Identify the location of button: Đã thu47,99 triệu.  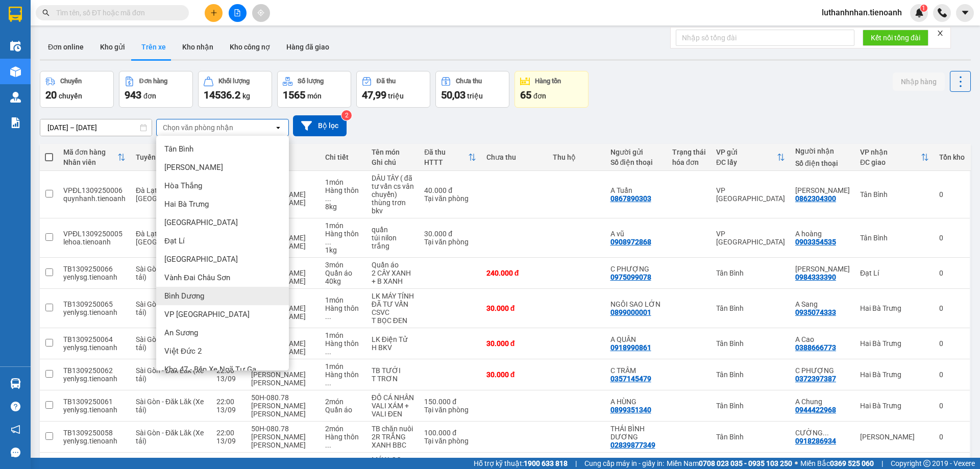
(393, 90).